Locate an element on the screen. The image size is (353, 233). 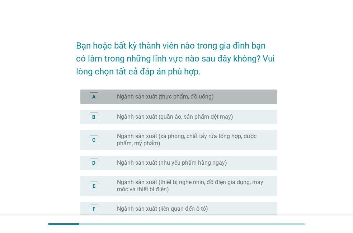
div: C is located at coordinates (94, 139).